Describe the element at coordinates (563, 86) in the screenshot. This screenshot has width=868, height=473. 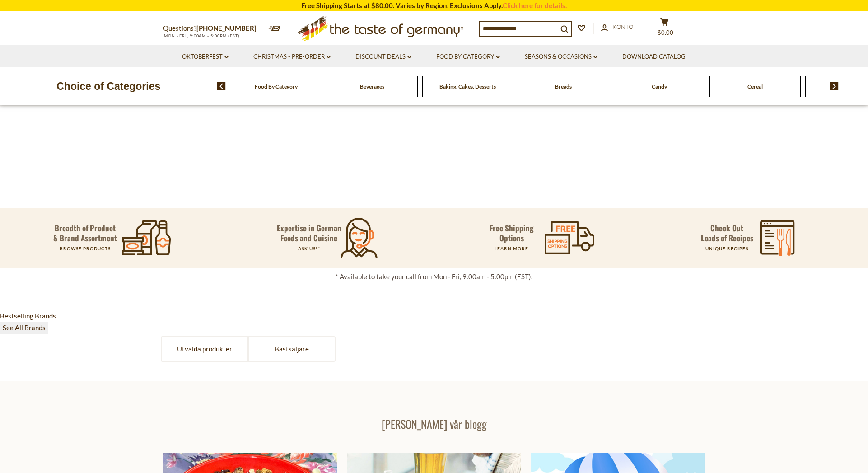
I see `span: Breads` at that location.